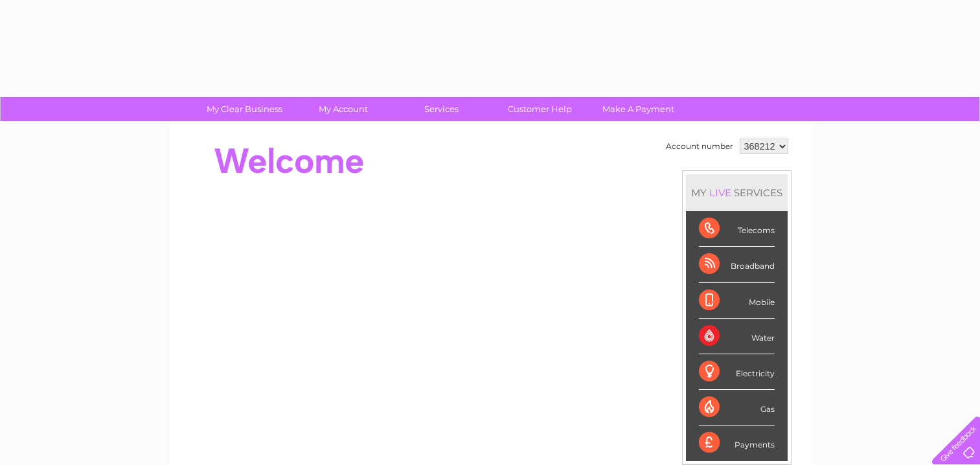 The width and height of the screenshot is (980, 465). Describe the element at coordinates (737, 336) in the screenshot. I see `div: Water` at that location.